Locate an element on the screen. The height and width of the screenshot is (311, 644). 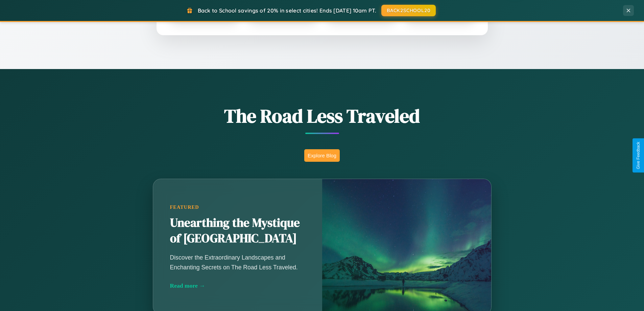
h1: The Road Less Traveled is located at coordinates (322, 115).